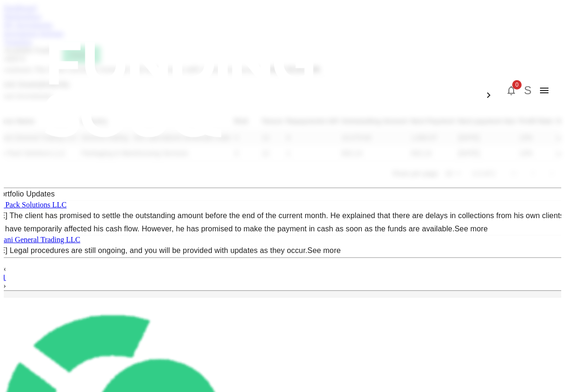 The image size is (565, 392). Describe the element at coordinates (511, 90) in the screenshot. I see `button: 0` at that location.